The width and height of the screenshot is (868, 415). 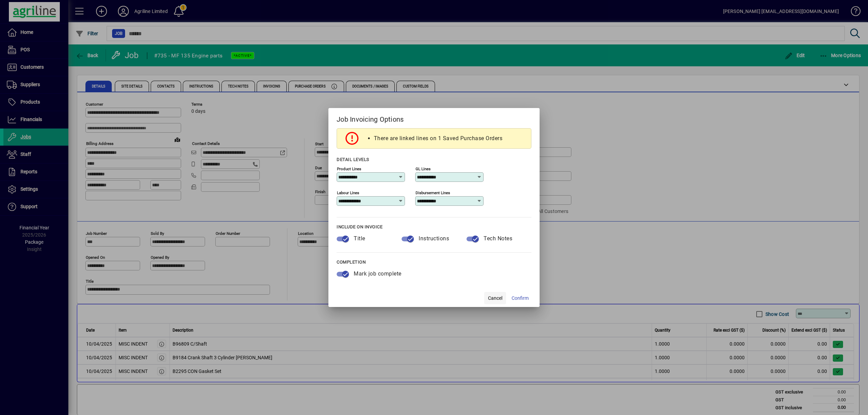 What do you see at coordinates (423, 169) in the screenshot?
I see `mat-label: GL Lines` at bounding box center [423, 169].